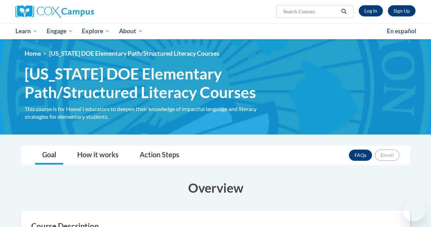  Describe the element at coordinates (33, 53) in the screenshot. I see `a: Home` at that location.